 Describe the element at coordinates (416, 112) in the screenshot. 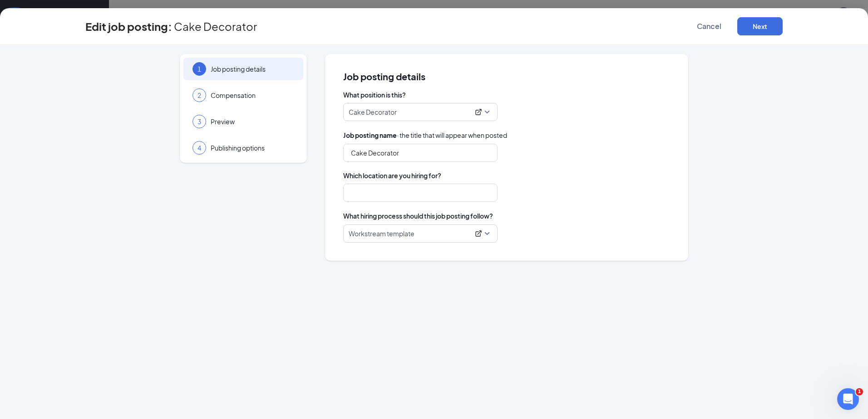

I see `div: Cake Decorator` at that location.